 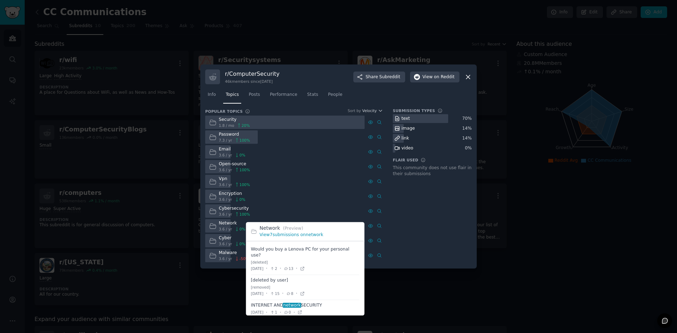 I want to click on div: video, so click(x=408, y=149).